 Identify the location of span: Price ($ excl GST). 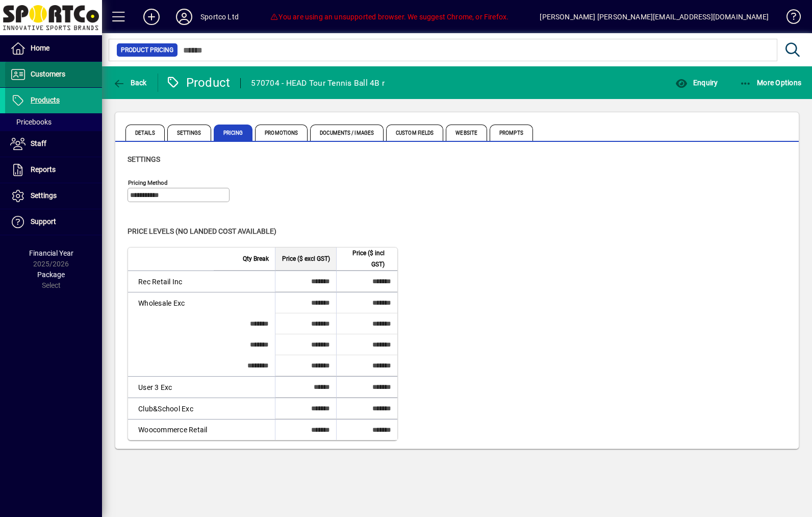
(306, 258).